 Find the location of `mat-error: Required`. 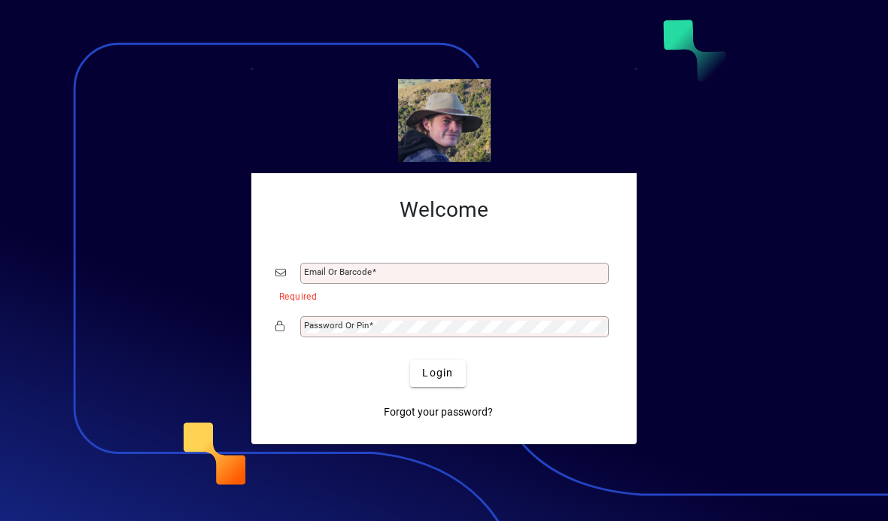

mat-error: Required is located at coordinates (440, 295).